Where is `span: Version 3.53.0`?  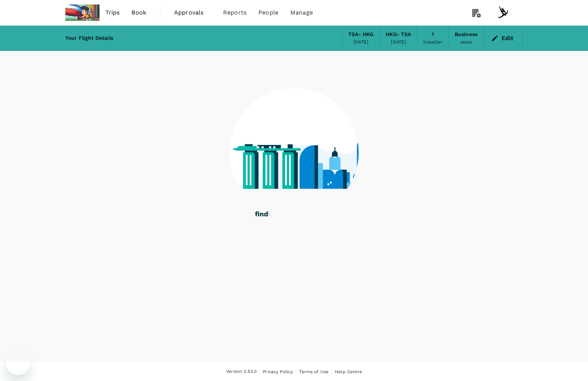
span: Version 3.53.0 is located at coordinates (241, 372).